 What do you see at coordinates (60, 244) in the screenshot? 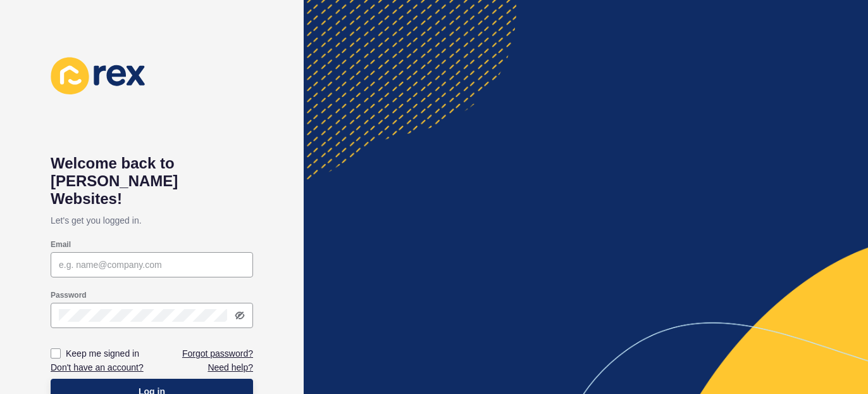
I see `label: Email` at bounding box center [60, 244].